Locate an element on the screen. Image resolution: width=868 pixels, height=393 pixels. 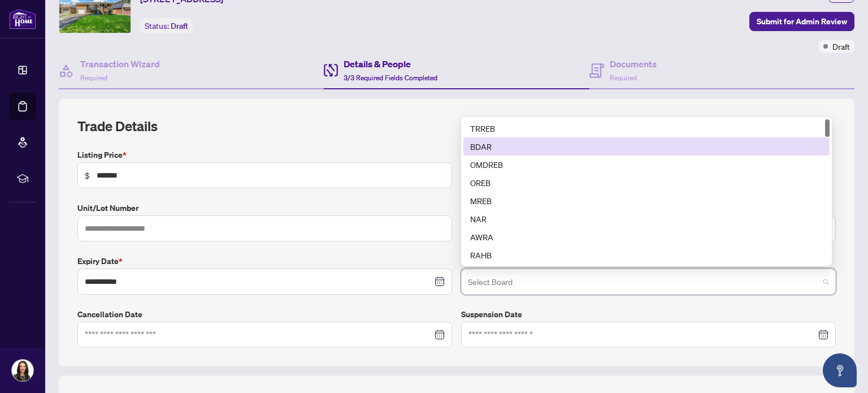
h4: Transaction Wizard is located at coordinates (120, 64).